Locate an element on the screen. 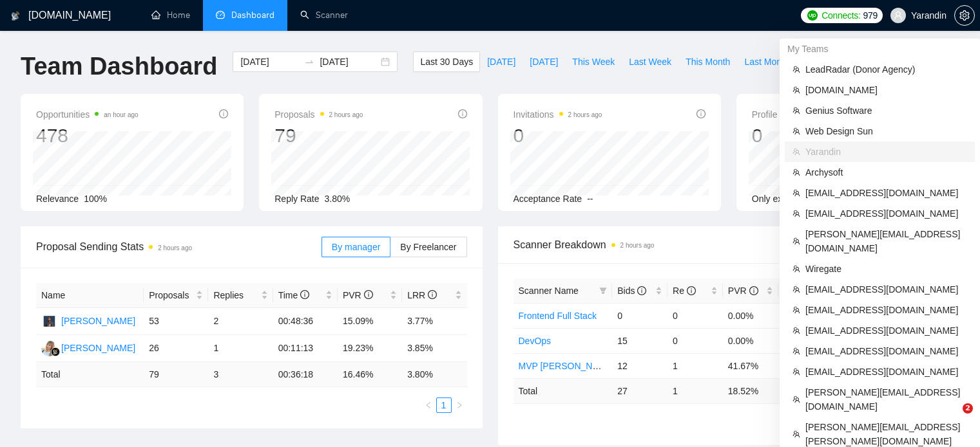 Image resolution: width=980 pixels, height=447 pixels. td: 41.67% is located at coordinates (751, 366).